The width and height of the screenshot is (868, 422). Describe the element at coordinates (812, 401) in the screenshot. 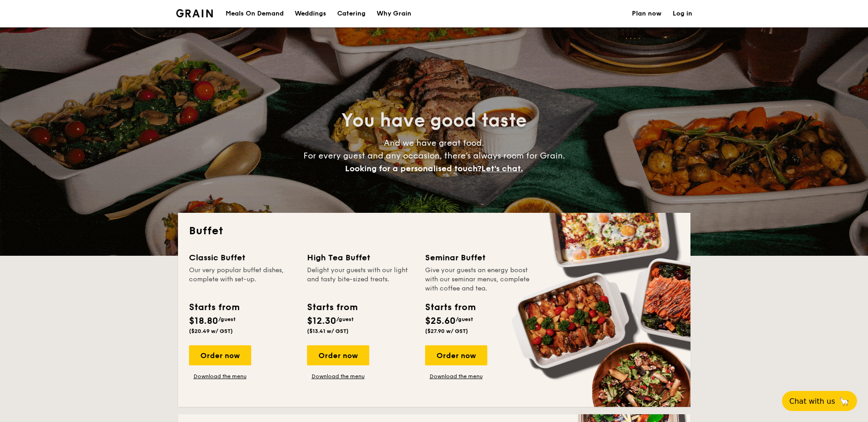

I see `span: Chat with us` at that location.